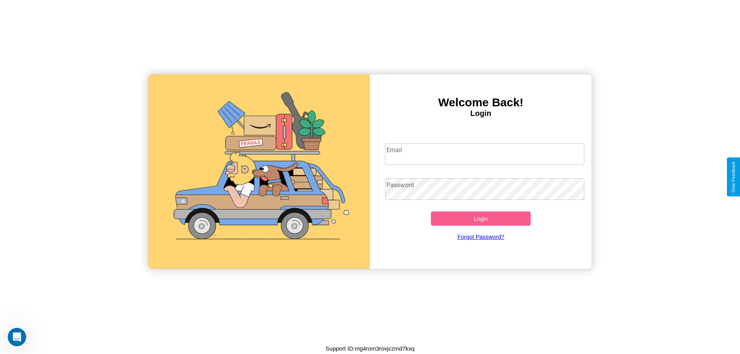 The image size is (740, 354). Describe the element at coordinates (481, 237) in the screenshot. I see `a: Forgot Password?` at that location.